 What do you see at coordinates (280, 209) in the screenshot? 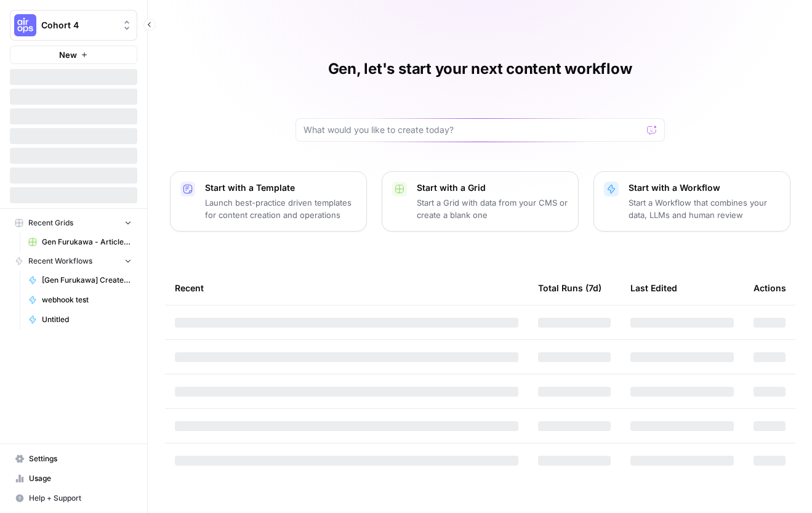
I see `p: Launch best-practice driven templates for content creation and operations` at bounding box center [280, 209].